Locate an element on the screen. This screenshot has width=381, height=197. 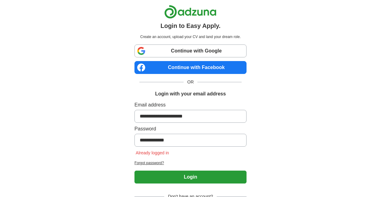
a: Continue with Google is located at coordinates (190, 51).